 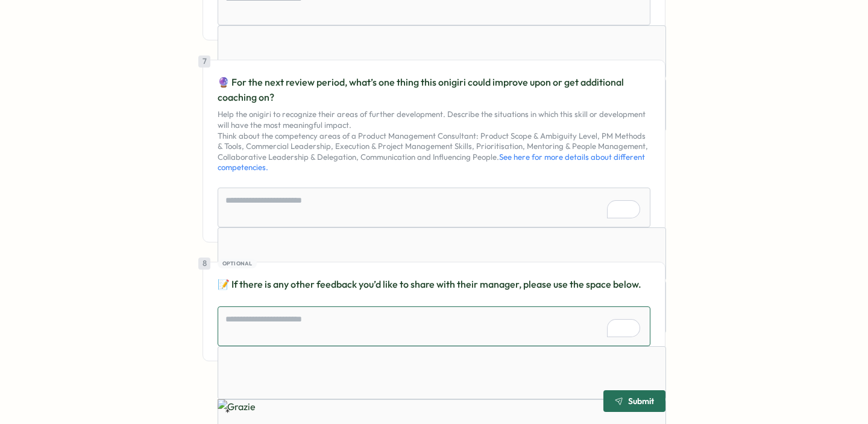 I want to click on span: Optional, so click(x=237, y=264).